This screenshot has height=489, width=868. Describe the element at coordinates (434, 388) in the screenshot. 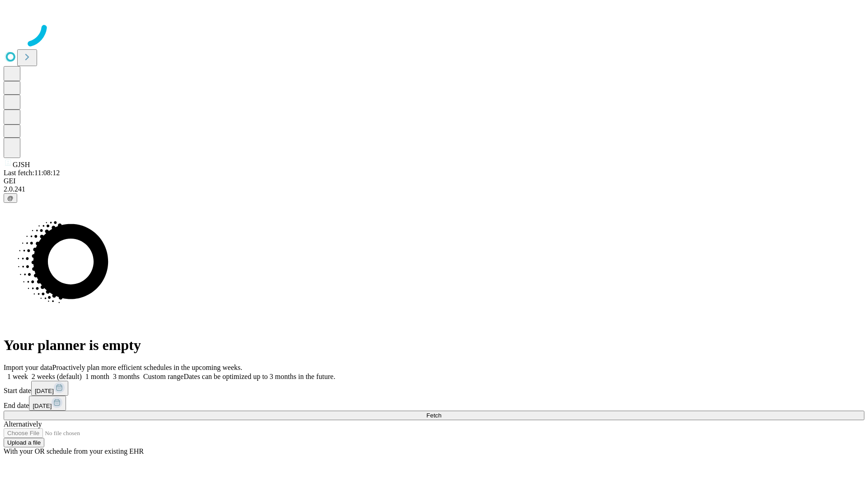

I see `div: Start date` at that location.